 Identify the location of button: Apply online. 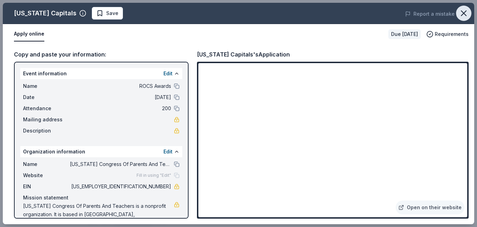
(29, 34).